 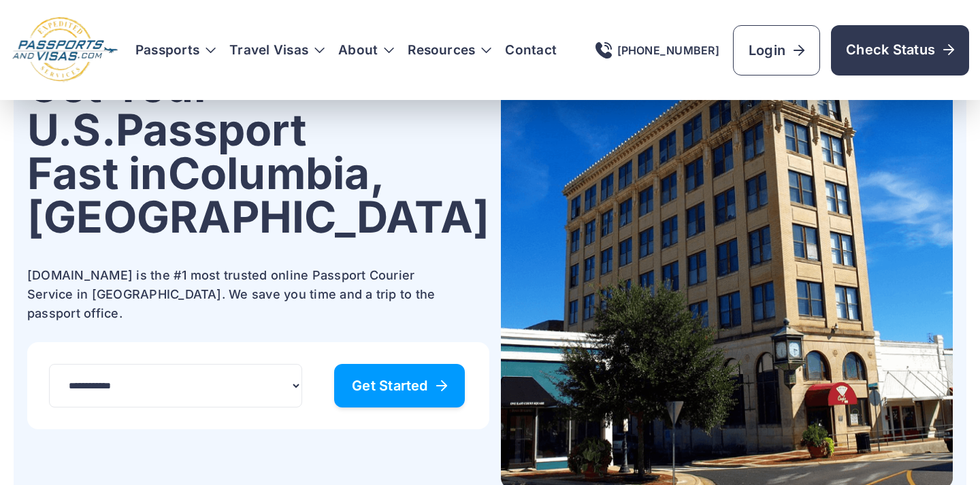 I want to click on a: About, so click(x=358, y=51).